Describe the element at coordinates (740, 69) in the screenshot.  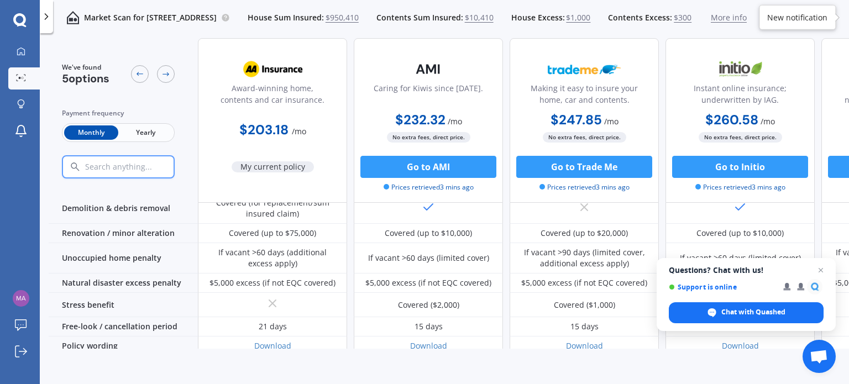
I see `img: Initio.webp` at that location.